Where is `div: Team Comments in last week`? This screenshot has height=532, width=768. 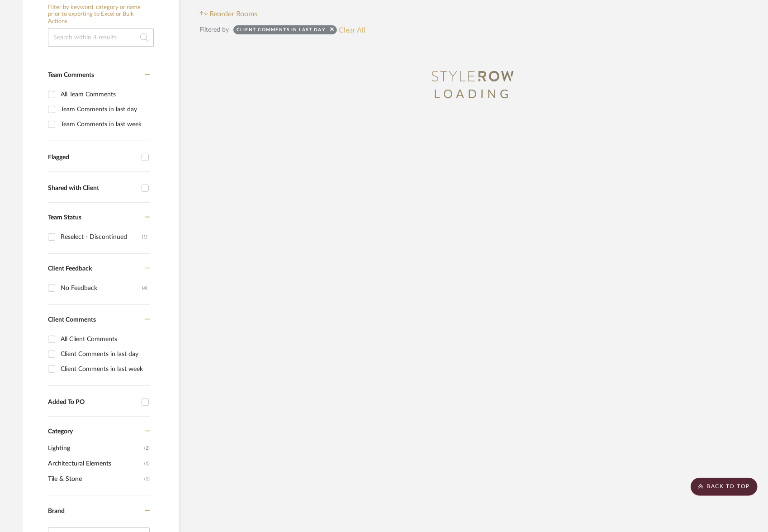 div: Team Comments in last week is located at coordinates (104, 125).